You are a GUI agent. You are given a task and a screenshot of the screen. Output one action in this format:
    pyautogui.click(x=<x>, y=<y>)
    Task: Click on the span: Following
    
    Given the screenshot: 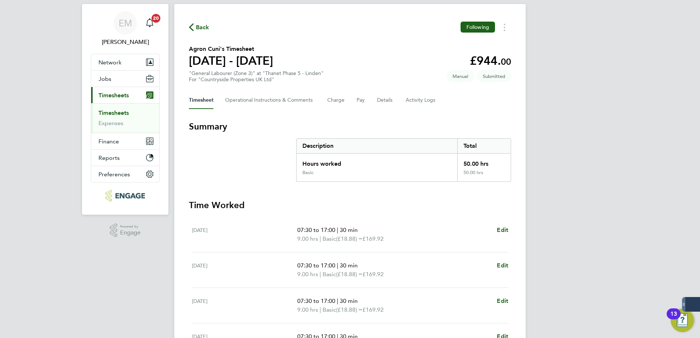 What is the action you would take?
    pyautogui.click(x=478, y=27)
    